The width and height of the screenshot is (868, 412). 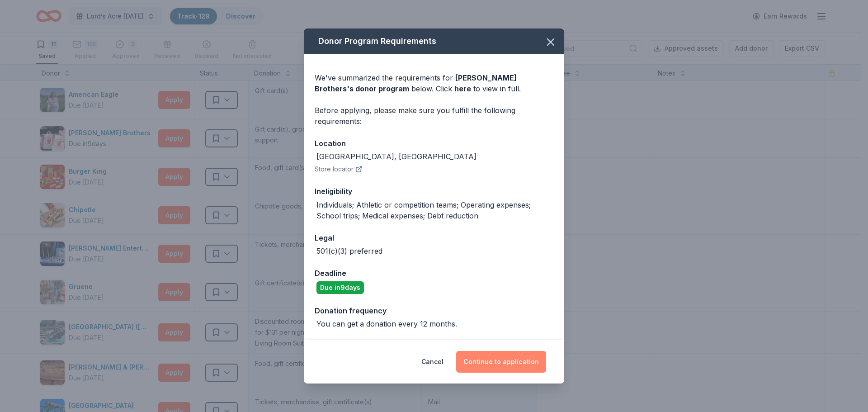 What do you see at coordinates (434, 238) in the screenshot?
I see `div: Legal` at bounding box center [434, 238].